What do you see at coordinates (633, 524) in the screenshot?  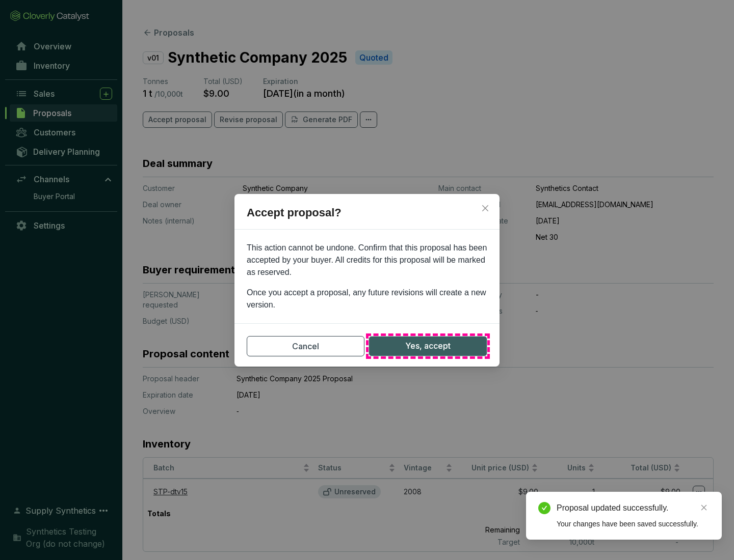 I see `div: Your changes have been saved successfully.` at bounding box center [633, 524].